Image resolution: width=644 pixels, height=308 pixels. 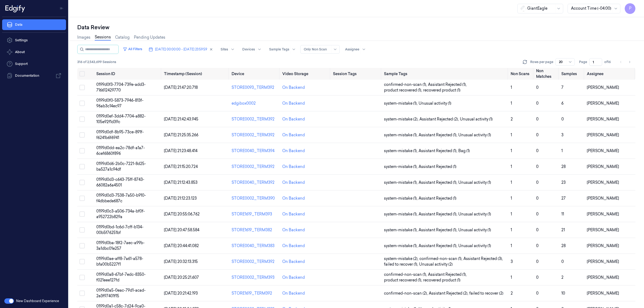 I want to click on span: 316 of 2,543,699 Sessions, so click(x=96, y=62).